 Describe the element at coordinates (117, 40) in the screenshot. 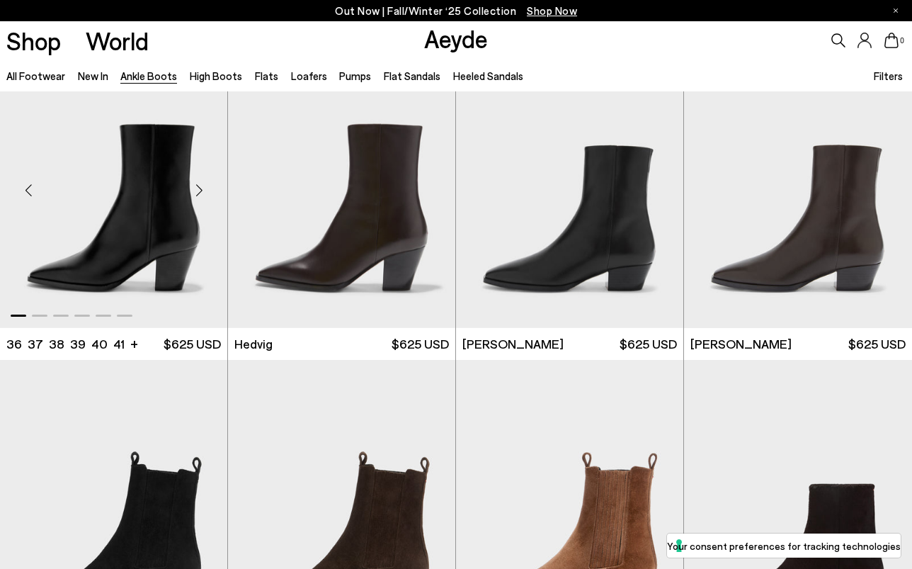

I see `a: World` at that location.